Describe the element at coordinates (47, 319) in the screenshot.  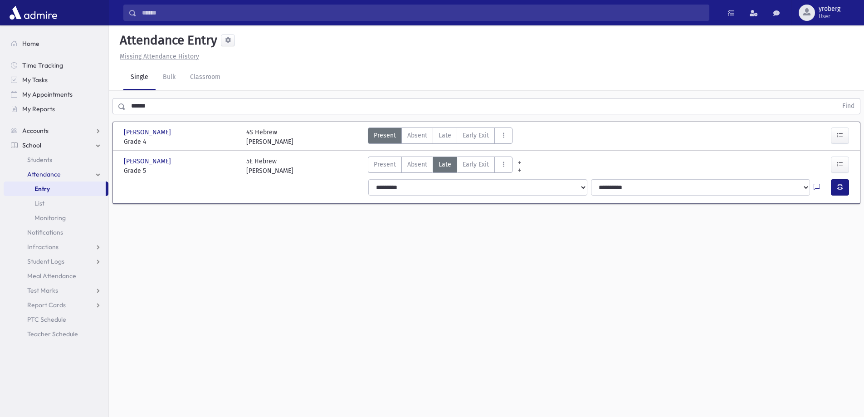
I see `span: PTC Schedule` at that location.